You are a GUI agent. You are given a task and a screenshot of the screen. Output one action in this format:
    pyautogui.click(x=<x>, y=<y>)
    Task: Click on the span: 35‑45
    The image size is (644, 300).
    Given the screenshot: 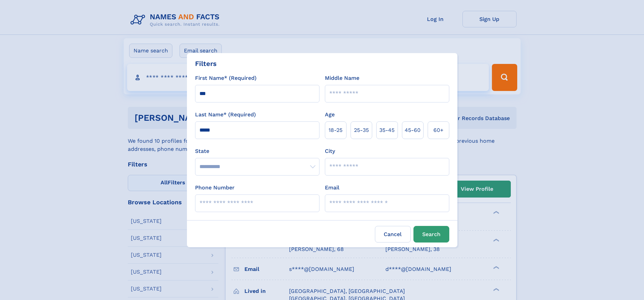 What is the action you would take?
    pyautogui.click(x=386, y=130)
    